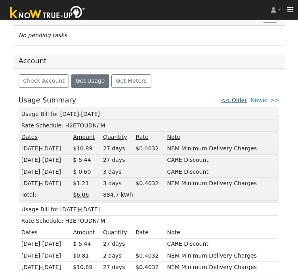  Describe the element at coordinates (118, 256) in the screenshot. I see `div: 2 days` at that location.